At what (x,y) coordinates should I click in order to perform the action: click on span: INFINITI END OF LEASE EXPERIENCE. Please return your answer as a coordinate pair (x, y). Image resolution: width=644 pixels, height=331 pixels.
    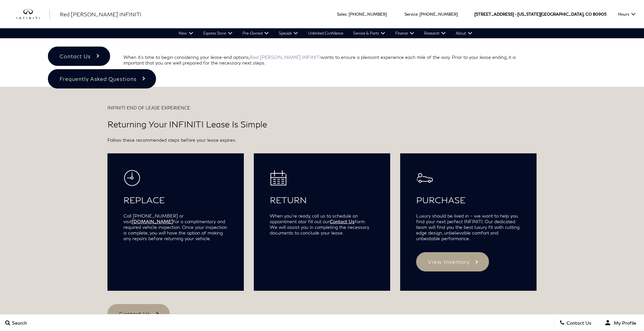
    Looking at the image, I should click on (322, 112).